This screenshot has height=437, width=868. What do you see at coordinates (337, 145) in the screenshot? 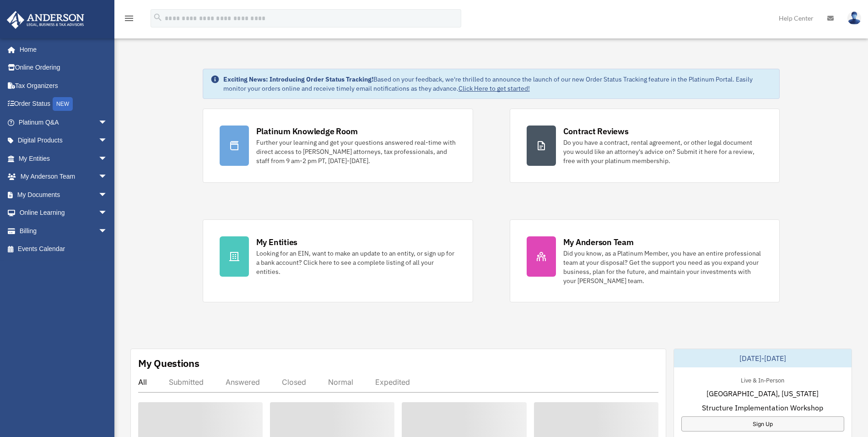
I see `a: Platinum Knowledge Room Further your learning and get your questions answered real-time with dire...` at bounding box center [337, 145].